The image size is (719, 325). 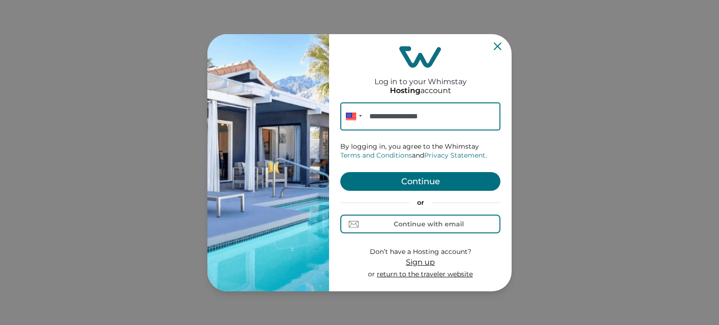 I want to click on a: Terms and Conditions, so click(x=376, y=155).